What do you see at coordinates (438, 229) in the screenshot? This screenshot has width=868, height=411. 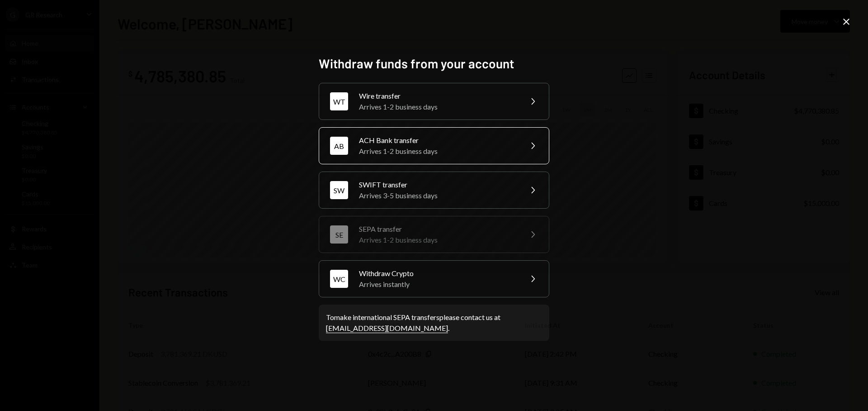 I see `div: SEPA transfer` at bounding box center [438, 229].